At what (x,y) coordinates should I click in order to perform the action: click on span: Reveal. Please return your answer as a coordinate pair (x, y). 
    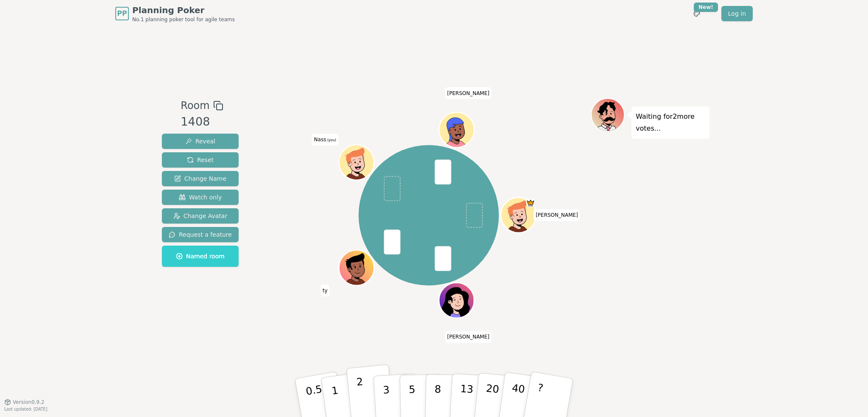
    Looking at the image, I should click on (200, 141).